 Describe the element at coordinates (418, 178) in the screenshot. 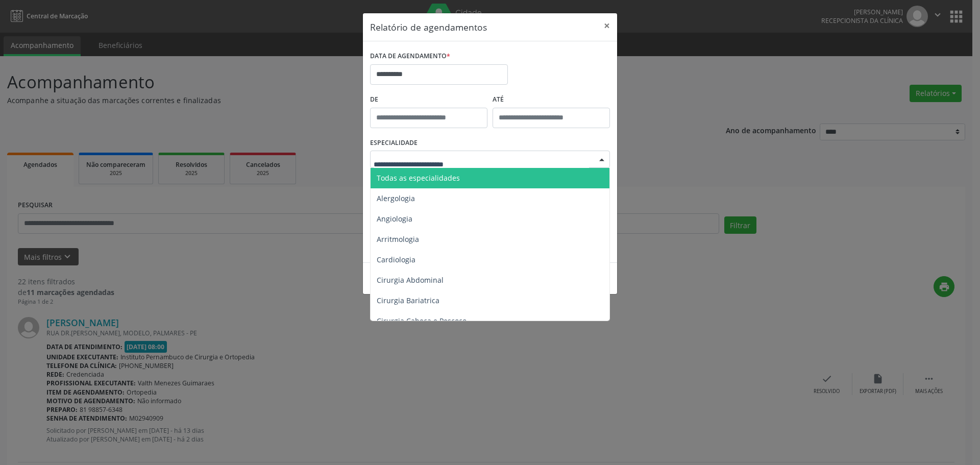

I see `span: Todas as especialidades` at that location.